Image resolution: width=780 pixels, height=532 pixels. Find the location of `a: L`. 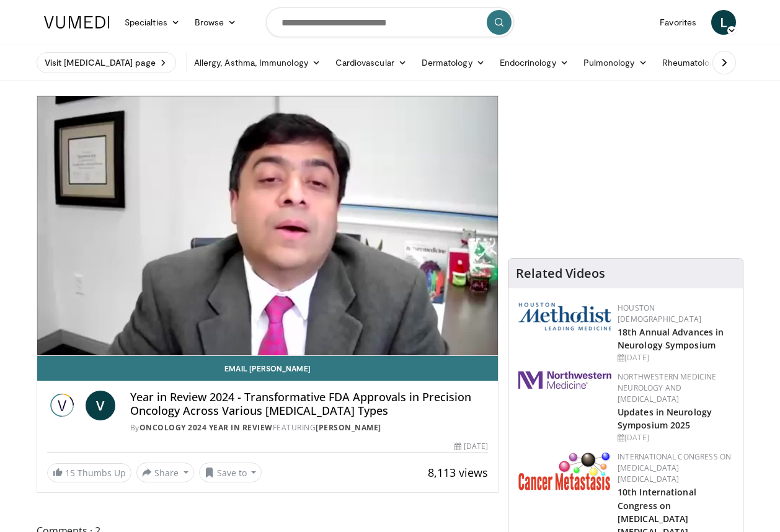

a: L is located at coordinates (724, 22).